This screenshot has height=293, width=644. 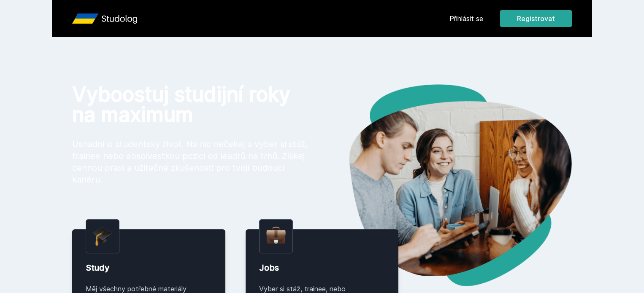 I want to click on a: Registrovat, so click(x=536, y=18).